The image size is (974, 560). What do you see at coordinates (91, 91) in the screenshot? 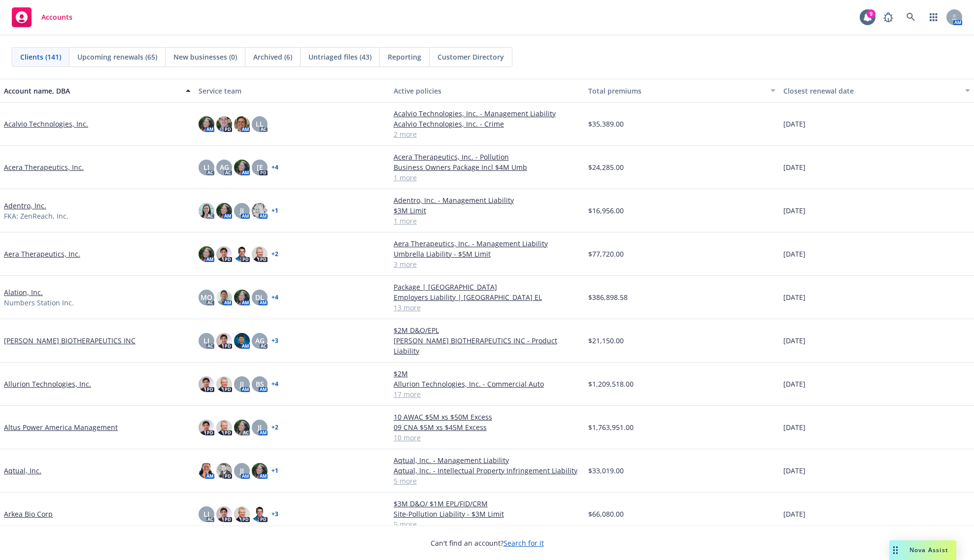
I see `div: Account name, DBA` at bounding box center [91, 91].